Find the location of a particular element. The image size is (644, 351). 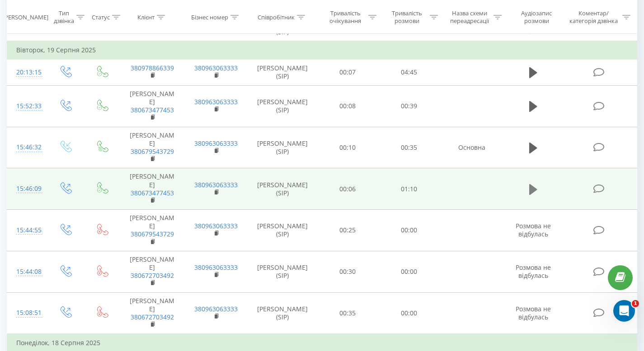

div: 15:46:09 is located at coordinates (27, 189).